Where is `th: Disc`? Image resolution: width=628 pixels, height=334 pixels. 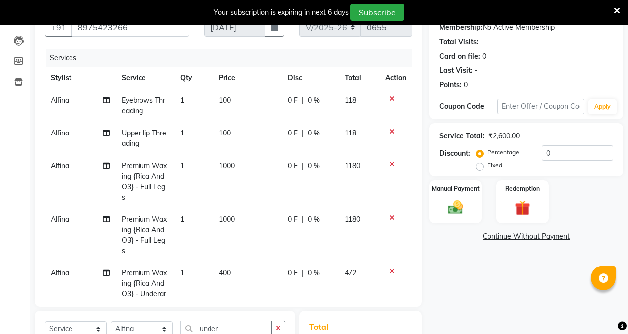 th: Disc is located at coordinates (310, 78).